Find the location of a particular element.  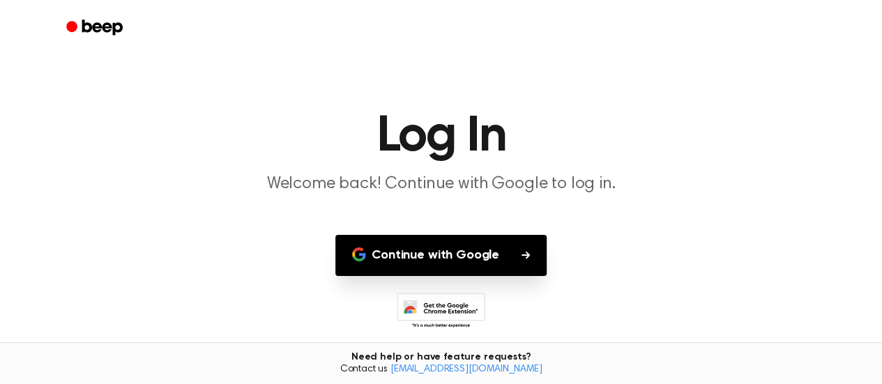

button: Continue with Google is located at coordinates (441, 255).